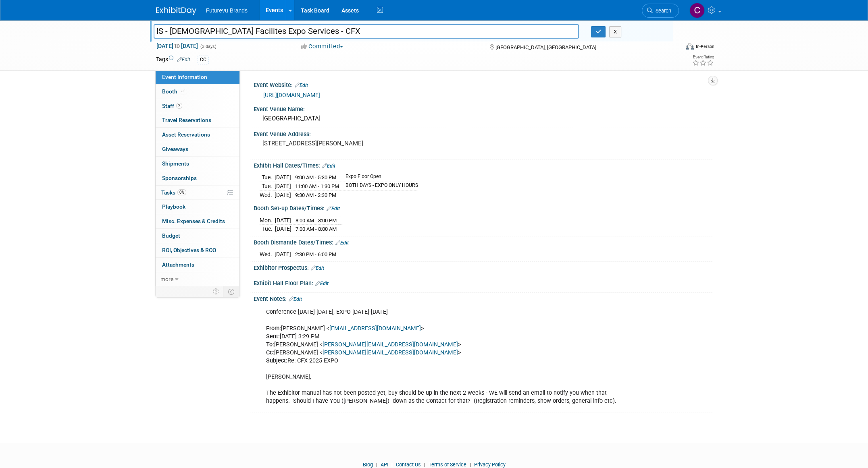 This screenshot has height=468, width=868. I want to click on div: Booth Set-up Dates/Times:, so click(483, 207).